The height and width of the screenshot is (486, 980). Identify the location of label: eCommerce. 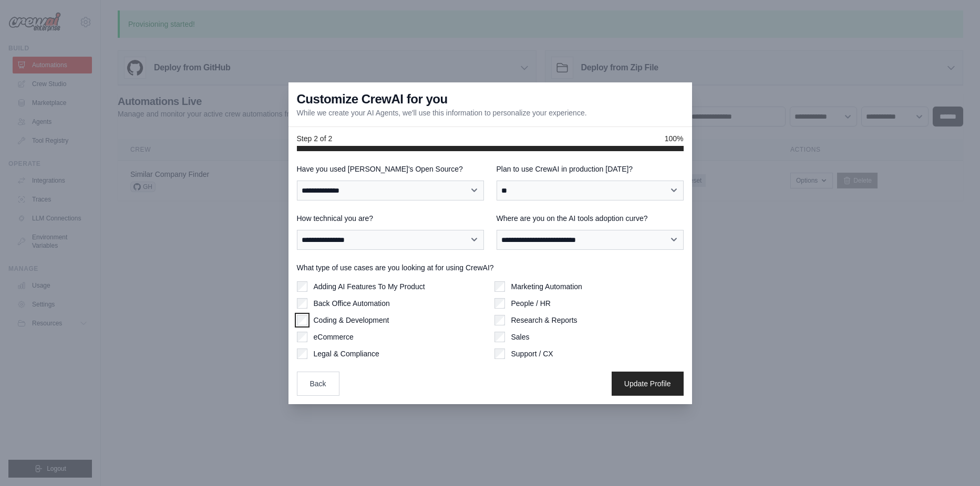
(333, 337).